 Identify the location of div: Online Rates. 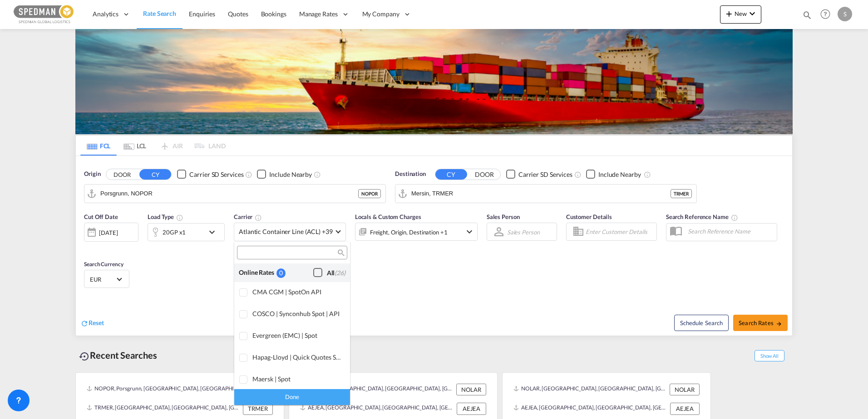
(257, 272).